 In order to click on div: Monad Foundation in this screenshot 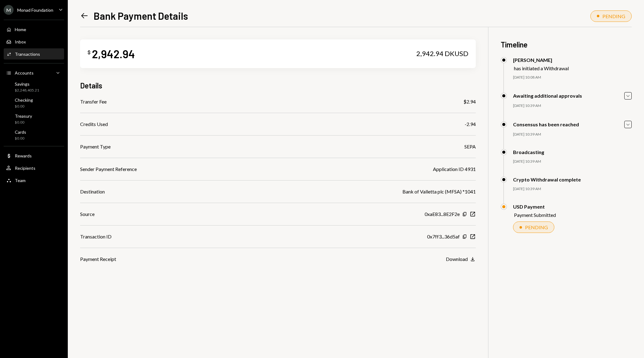, I will do `click(35, 10)`.